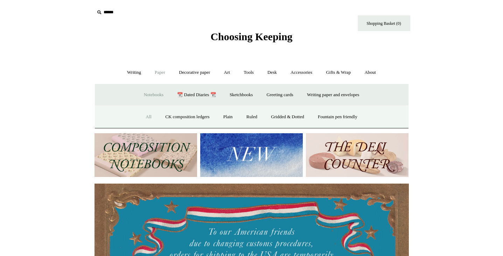  Describe the element at coordinates (370, 72) in the screenshot. I see `a: About` at that location.